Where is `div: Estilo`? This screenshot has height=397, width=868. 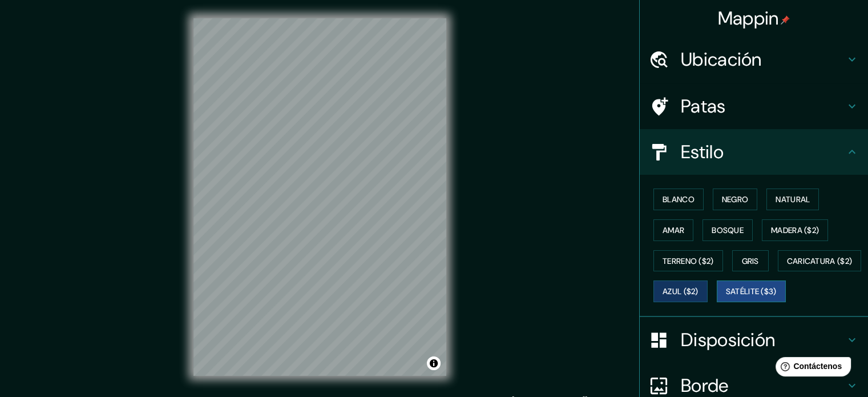 div: Estilo is located at coordinates (754, 152).